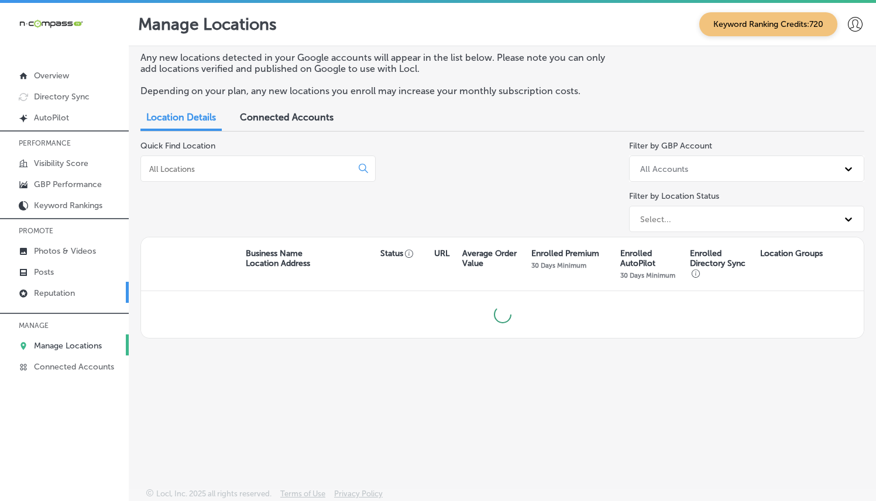 The image size is (876, 501). What do you see at coordinates (214, 494) in the screenshot?
I see `p: Locl, Inc. 2025 all rights reserved.` at bounding box center [214, 494].